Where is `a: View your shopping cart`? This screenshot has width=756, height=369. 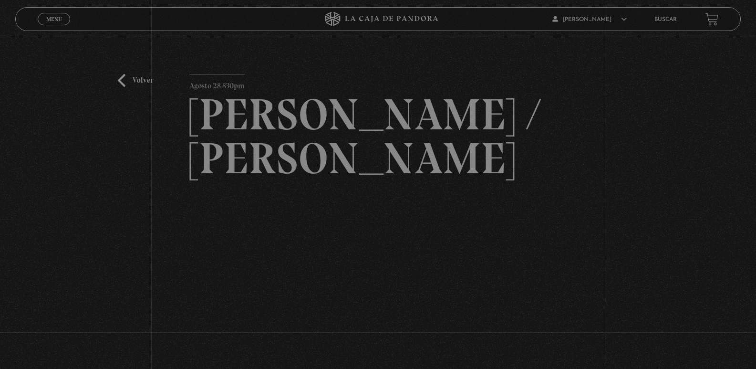
a: View your shopping cart is located at coordinates (712, 19).